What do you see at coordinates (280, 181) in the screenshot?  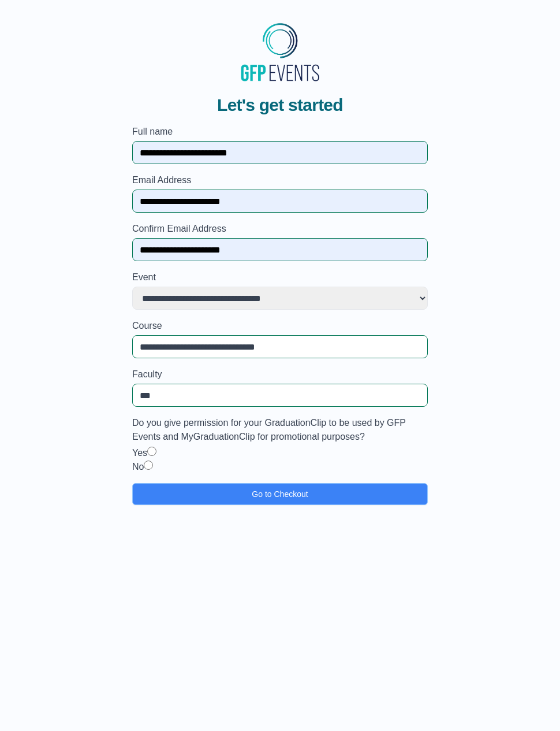 I see `label: Email Address` at bounding box center [280, 181].